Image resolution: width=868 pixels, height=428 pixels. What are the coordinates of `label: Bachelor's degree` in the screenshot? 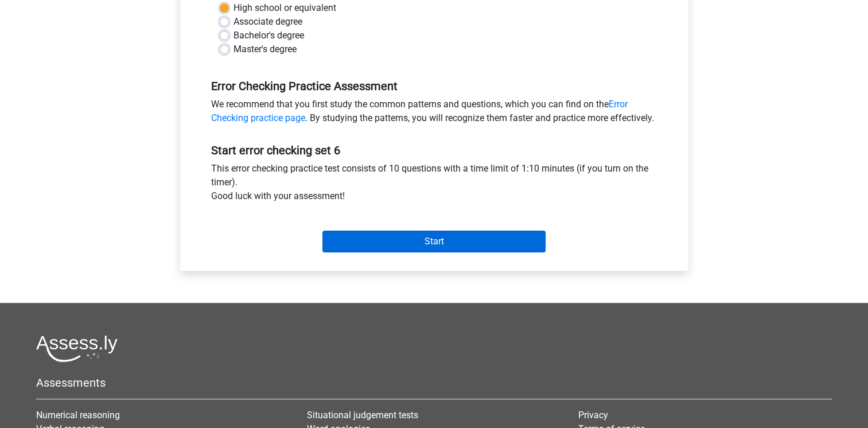 It's located at (268, 36).